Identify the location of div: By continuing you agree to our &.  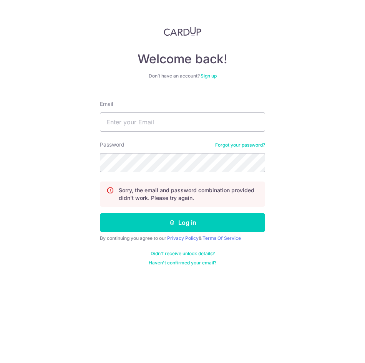
(182, 238).